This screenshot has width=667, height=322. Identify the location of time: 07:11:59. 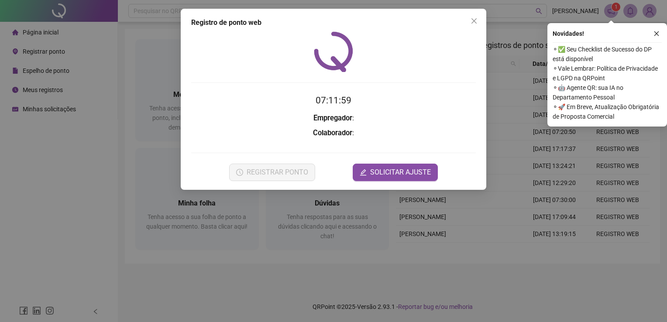
(333, 100).